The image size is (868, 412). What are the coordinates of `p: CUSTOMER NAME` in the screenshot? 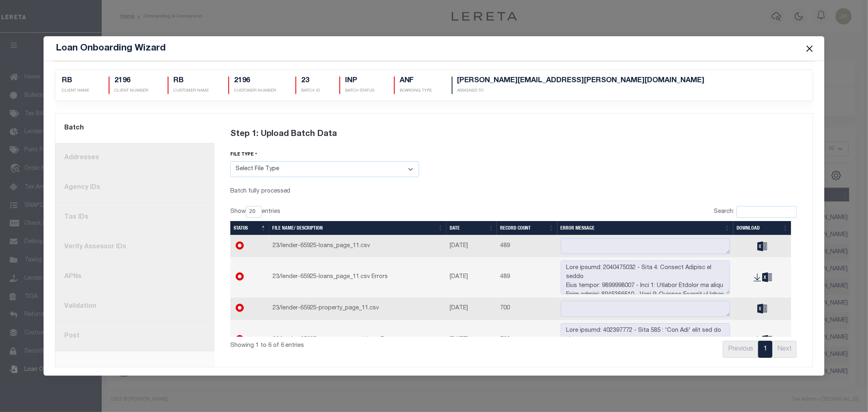 It's located at (191, 91).